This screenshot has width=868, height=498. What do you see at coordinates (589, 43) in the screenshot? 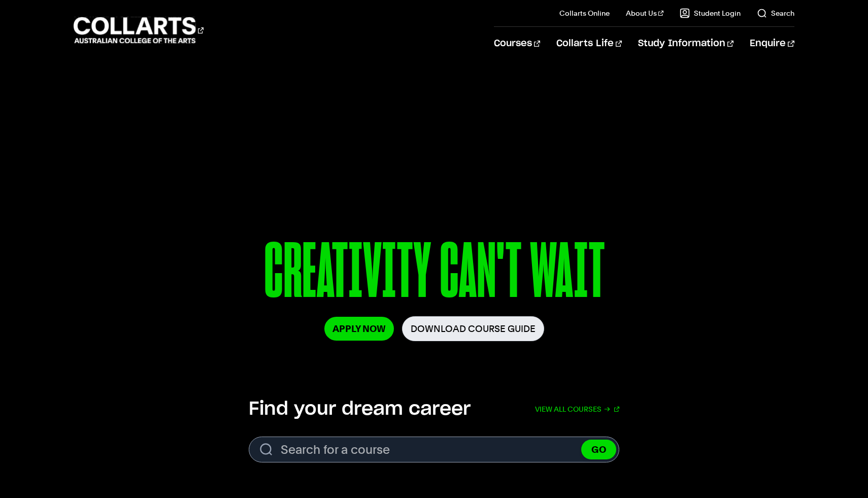
I see `a: Collarts Life` at bounding box center [589, 43].